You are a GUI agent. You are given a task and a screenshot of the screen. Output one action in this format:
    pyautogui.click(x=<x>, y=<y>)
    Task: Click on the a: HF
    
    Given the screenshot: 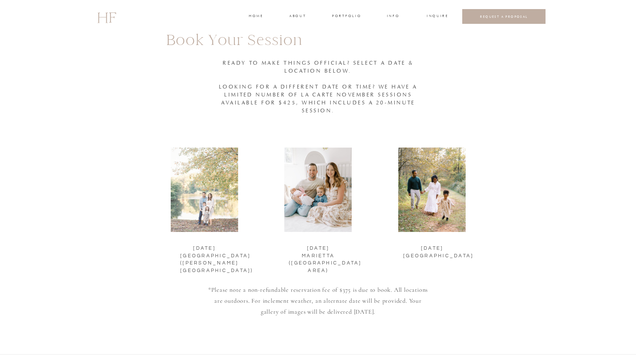 What is the action you would take?
    pyautogui.click(x=106, y=17)
    